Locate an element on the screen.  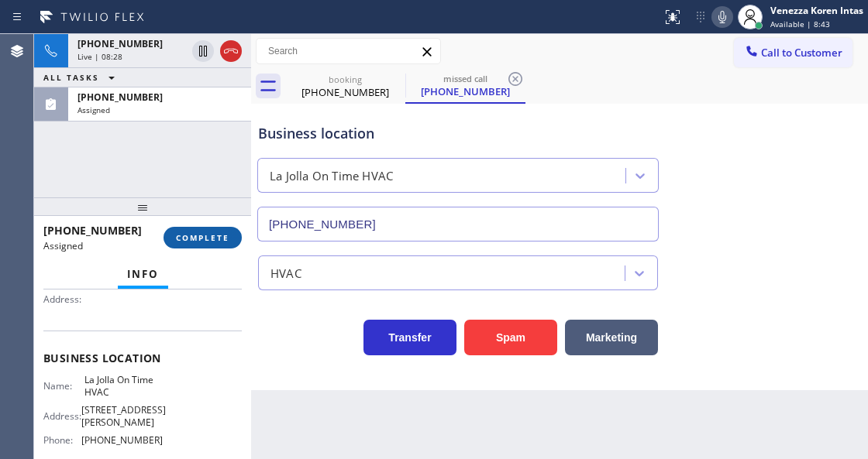
button: Hold Customer is located at coordinates (203, 51).